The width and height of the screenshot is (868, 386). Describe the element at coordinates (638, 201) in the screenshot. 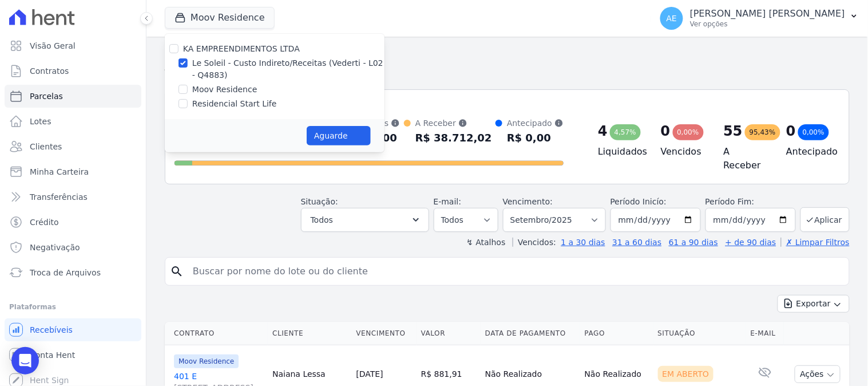

I see `label: Período Inicío:` at that location.